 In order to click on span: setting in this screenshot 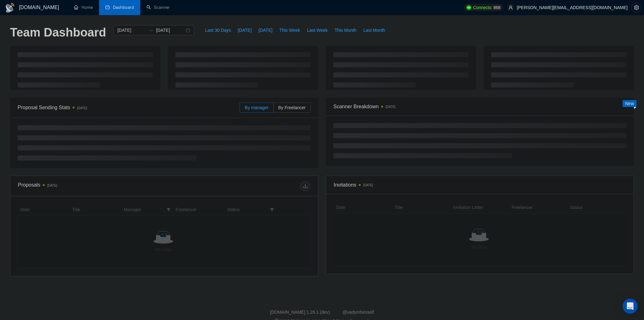, I will do `click(637, 7)`.